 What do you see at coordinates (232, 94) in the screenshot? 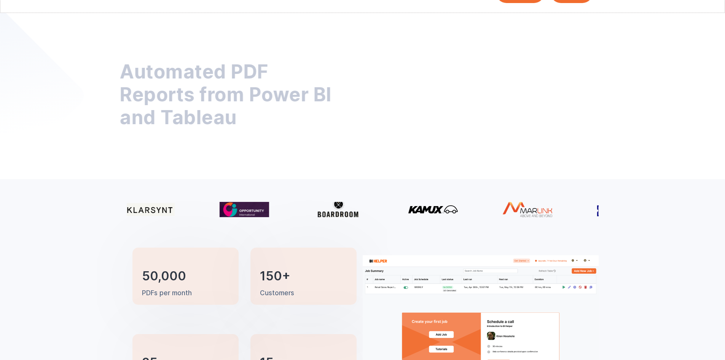
I see `h1: Automated PDF Reports from Power BI and Tableau` at bounding box center [232, 94].